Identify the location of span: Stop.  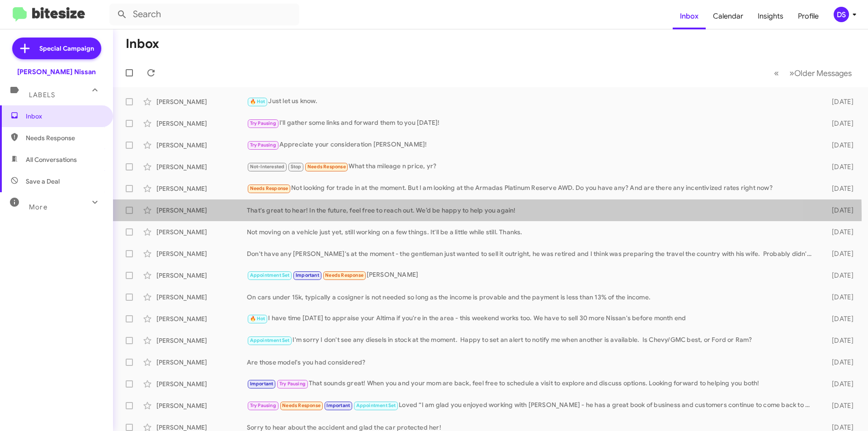
(296, 167).